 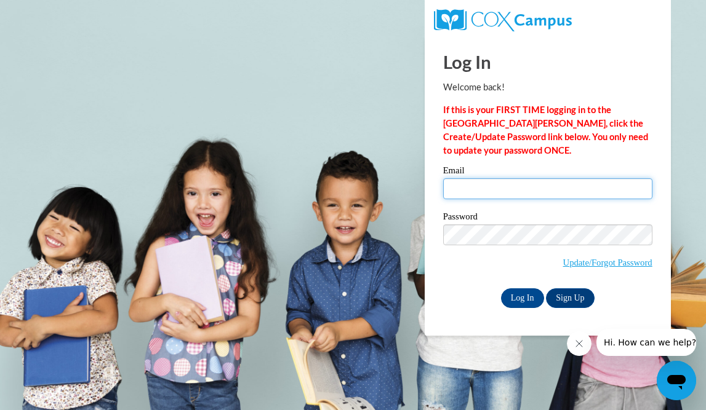 I want to click on img: COX Campus, so click(x=503, y=20).